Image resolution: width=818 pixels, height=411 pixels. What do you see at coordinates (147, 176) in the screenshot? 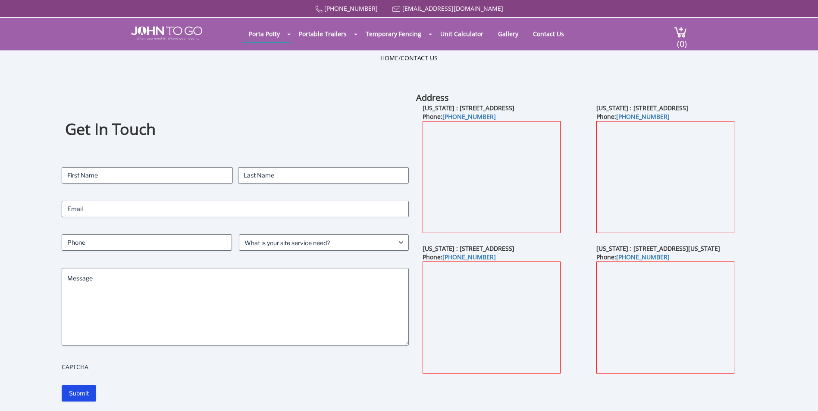
I see `input: First Name` at bounding box center [147, 176].